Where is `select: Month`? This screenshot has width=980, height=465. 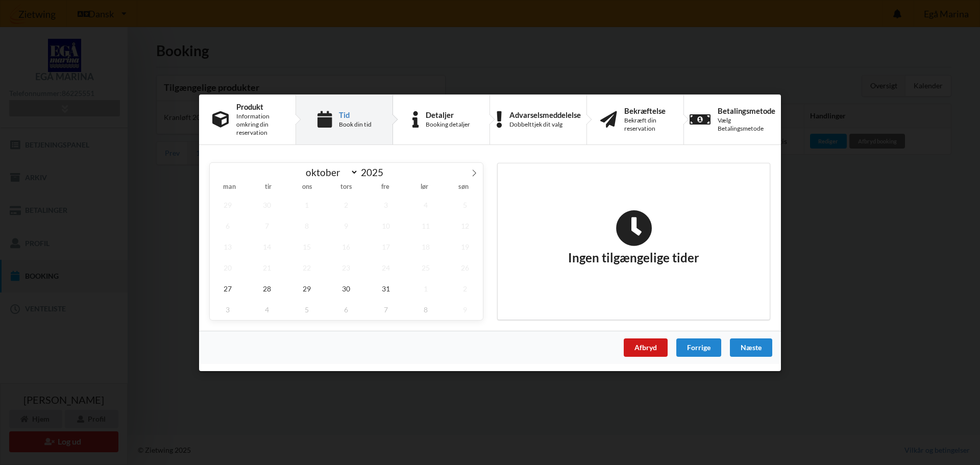
select: Month is located at coordinates (329, 172).